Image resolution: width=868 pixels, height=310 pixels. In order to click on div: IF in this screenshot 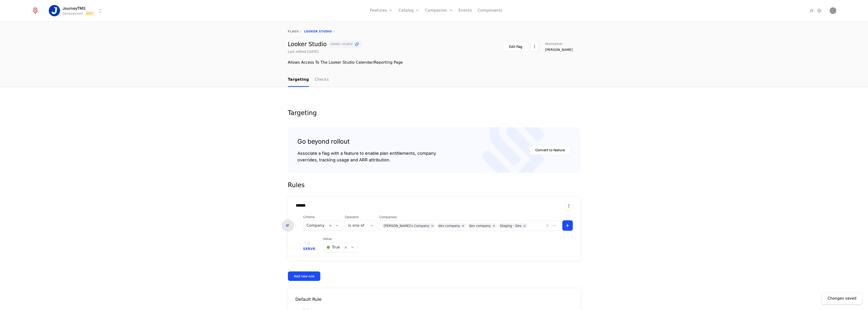, I will do `click(288, 226)`.